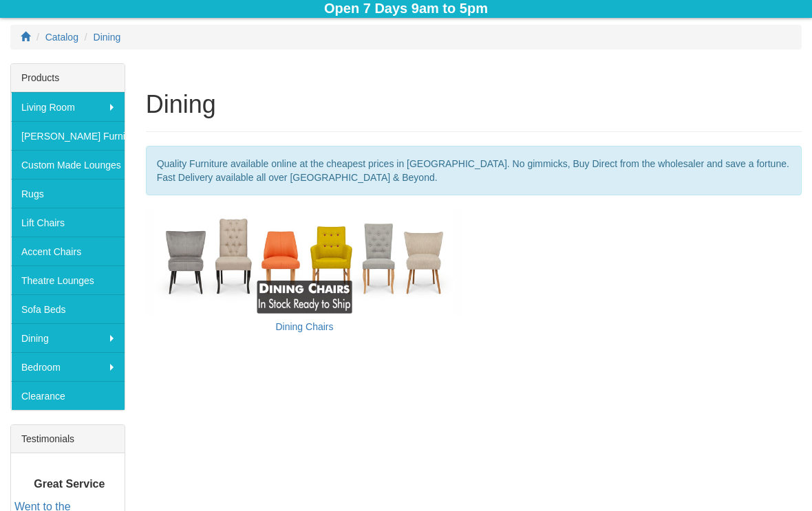 This screenshot has width=812, height=511. Describe the element at coordinates (67, 164) in the screenshot. I see `a: Custom Made Lounges` at that location.